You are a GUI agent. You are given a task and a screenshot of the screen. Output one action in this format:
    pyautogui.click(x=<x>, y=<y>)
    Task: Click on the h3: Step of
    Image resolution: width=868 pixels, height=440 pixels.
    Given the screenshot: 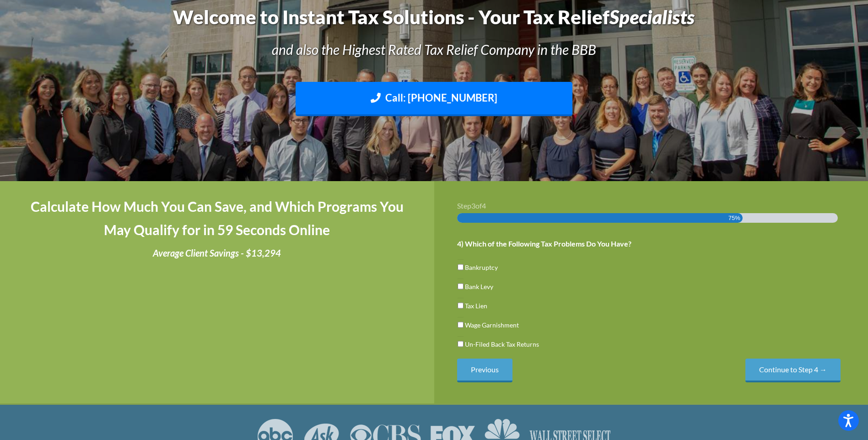 What is the action you would take?
    pyautogui.click(x=651, y=206)
    